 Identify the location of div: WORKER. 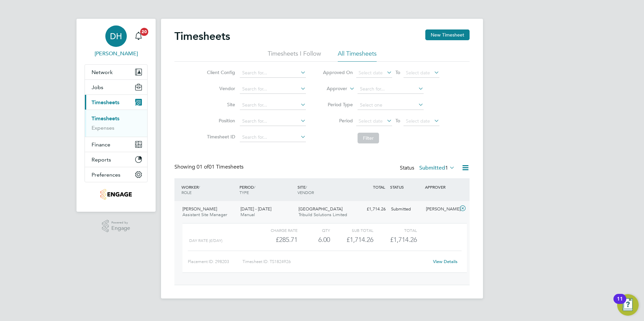
(209, 190).